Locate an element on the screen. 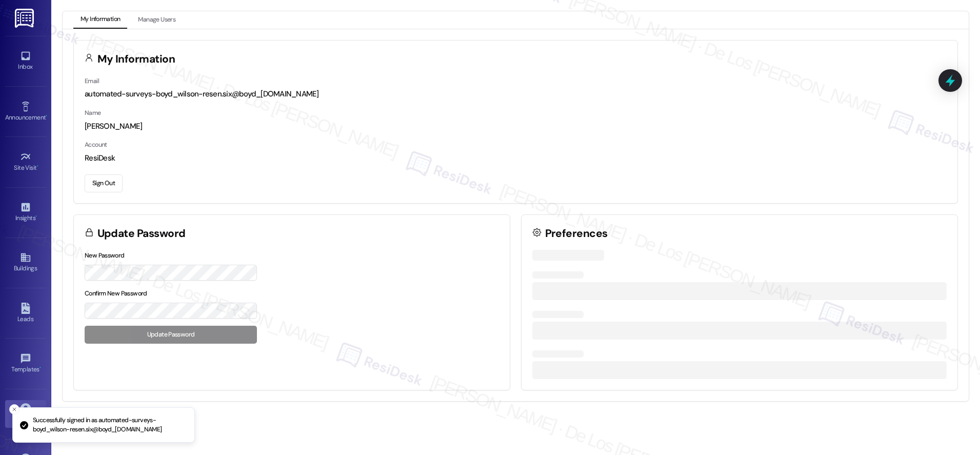 The width and height of the screenshot is (980, 455). img: ResiDesk Logo is located at coordinates (25, 18).